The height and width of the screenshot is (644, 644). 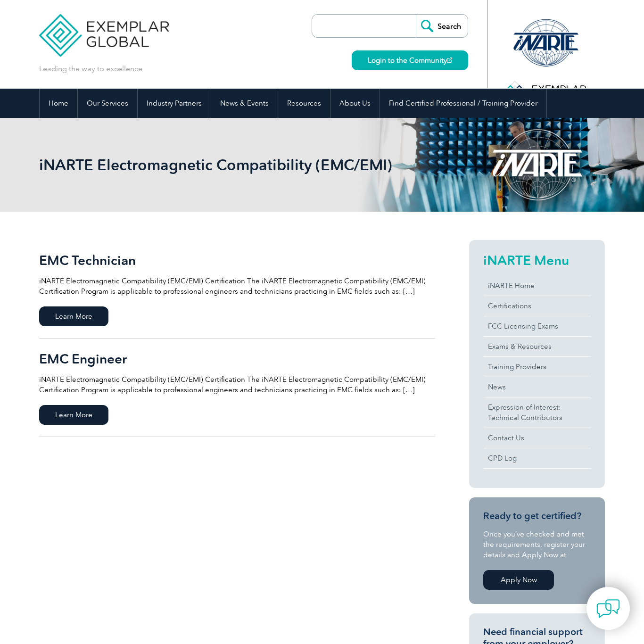 I want to click on h1: iNARTE Electromagnetic Compatibility (EMC/EMI), so click(x=220, y=164).